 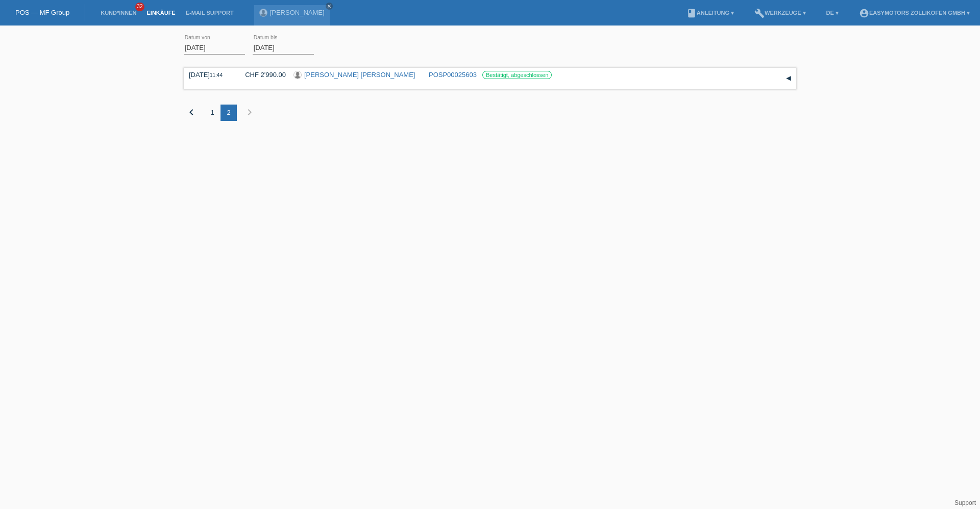 What do you see at coordinates (261, 75) in the screenshot?
I see `div: CHF 2'990.00` at bounding box center [261, 75].